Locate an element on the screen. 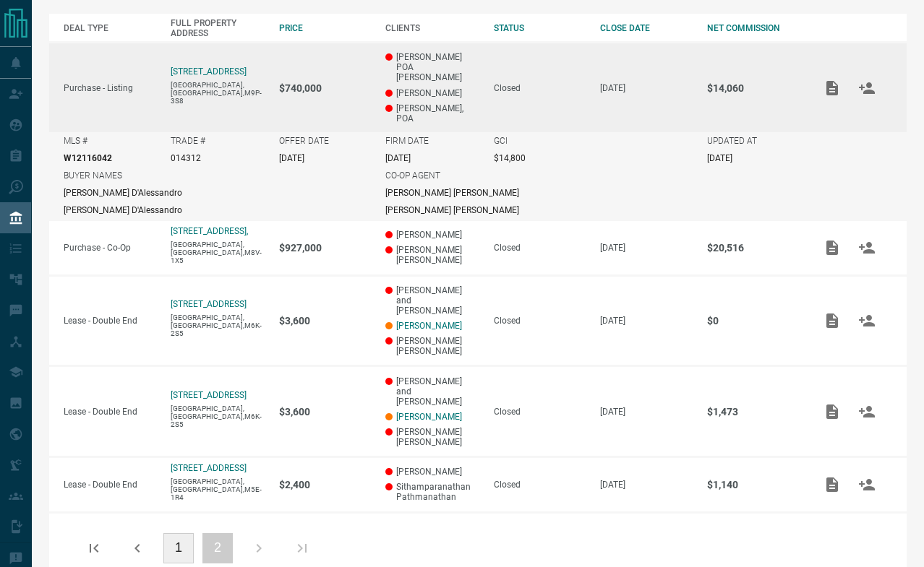  div: NET COMMISSION is located at coordinates (753, 28).